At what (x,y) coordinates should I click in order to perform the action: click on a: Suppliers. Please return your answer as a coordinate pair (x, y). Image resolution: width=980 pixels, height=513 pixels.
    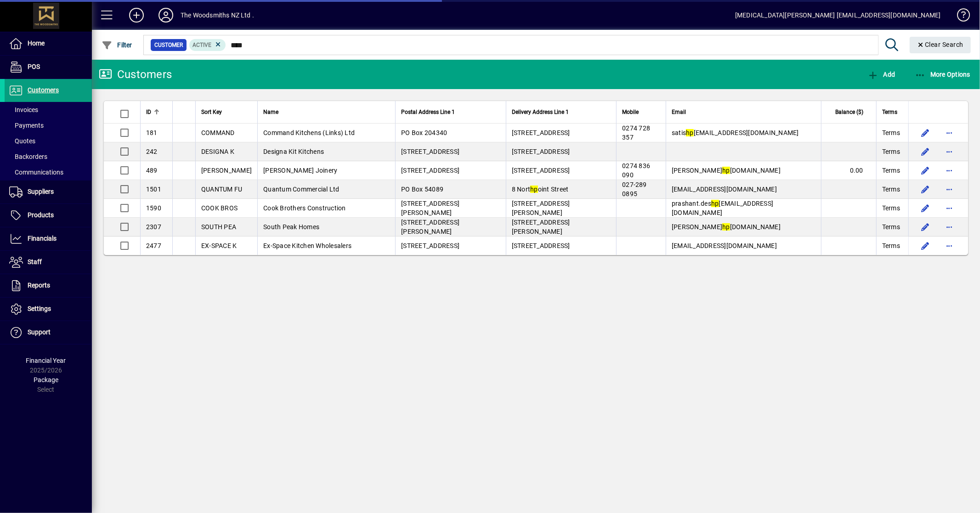
    Looking at the image, I should click on (49, 192).